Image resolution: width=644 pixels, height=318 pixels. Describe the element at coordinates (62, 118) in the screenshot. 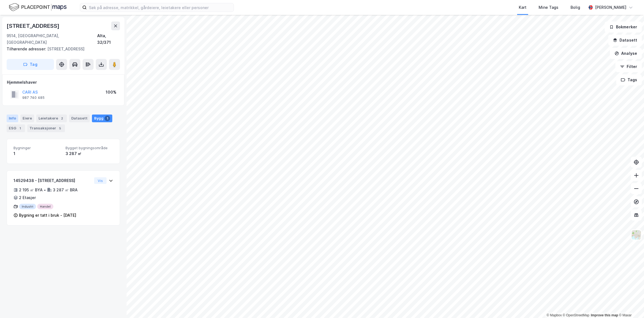

I see `div: 2` at that location.